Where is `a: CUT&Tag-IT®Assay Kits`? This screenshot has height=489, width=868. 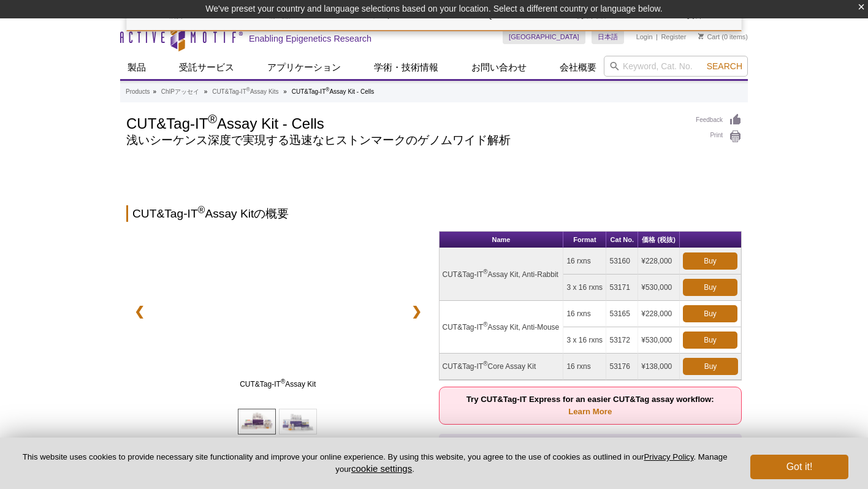 a: CUT&Tag-IT®Assay Kits is located at coordinates (245, 92).